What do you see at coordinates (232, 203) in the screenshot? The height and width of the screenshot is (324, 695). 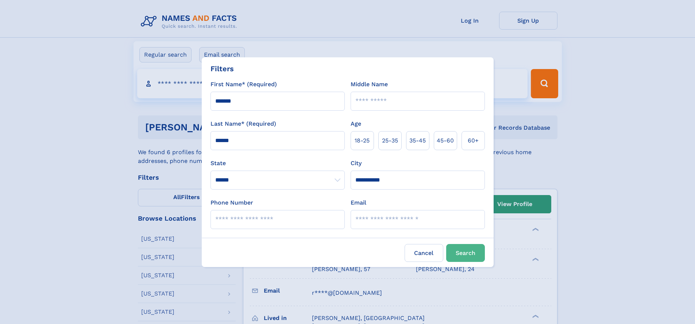 I see `label: Phone Number` at bounding box center [232, 203].